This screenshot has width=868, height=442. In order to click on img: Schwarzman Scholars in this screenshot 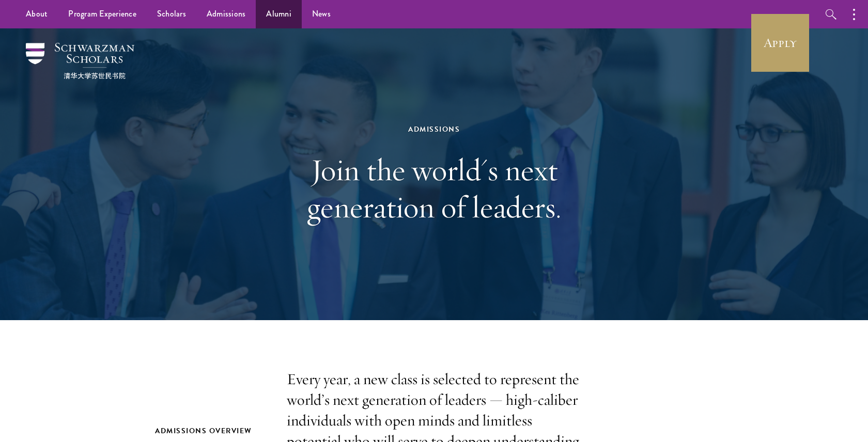, I will do `click(80, 61)`.